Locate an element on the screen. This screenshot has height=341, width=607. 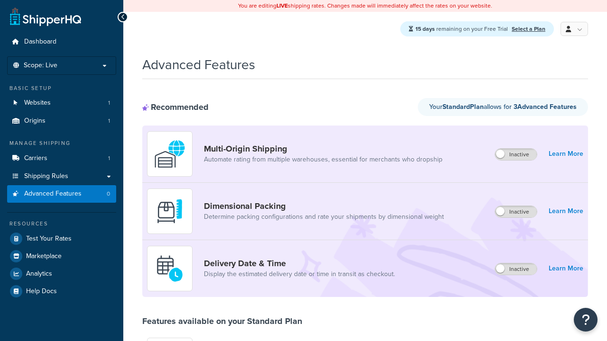
li: Dashboard is located at coordinates (62, 42).